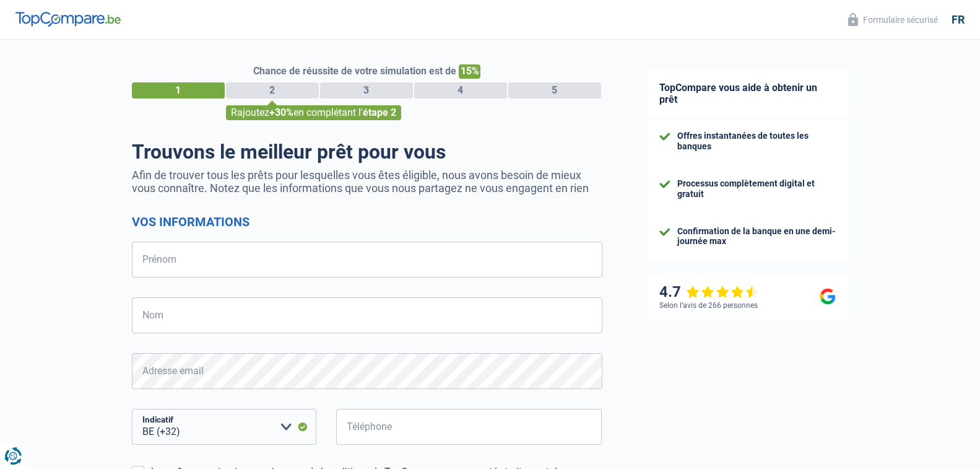 This screenshot has width=980, height=469. Describe the element at coordinates (380, 112) in the screenshot. I see `span: étape 2` at that location.